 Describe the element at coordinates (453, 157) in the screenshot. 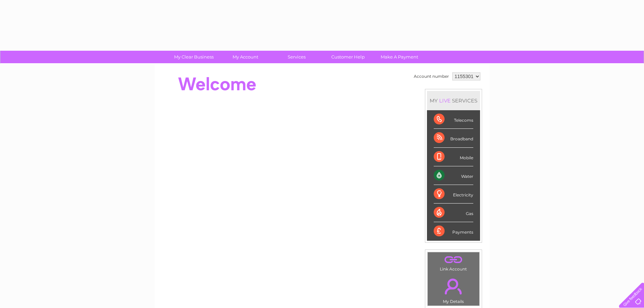

I see `div: Mobile` at that location.